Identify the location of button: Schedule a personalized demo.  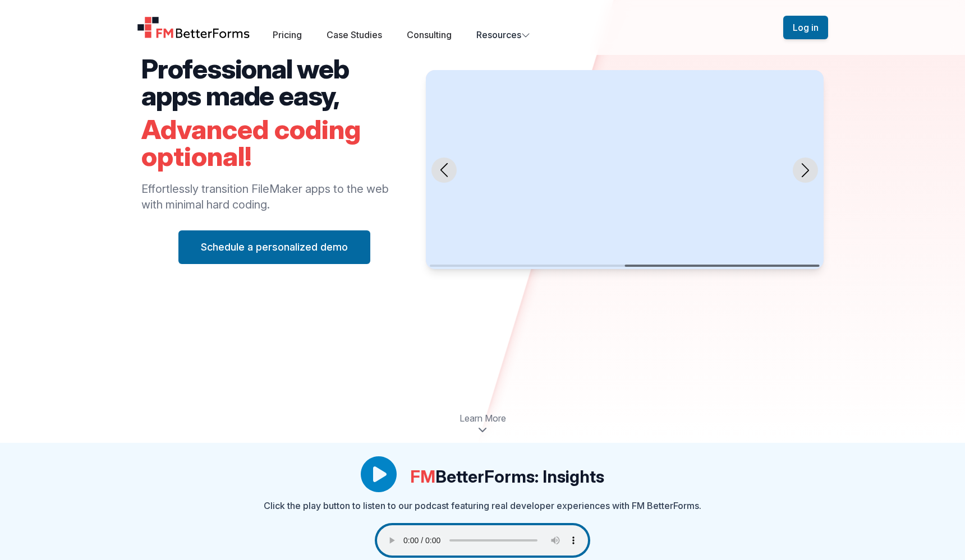
(274, 247).